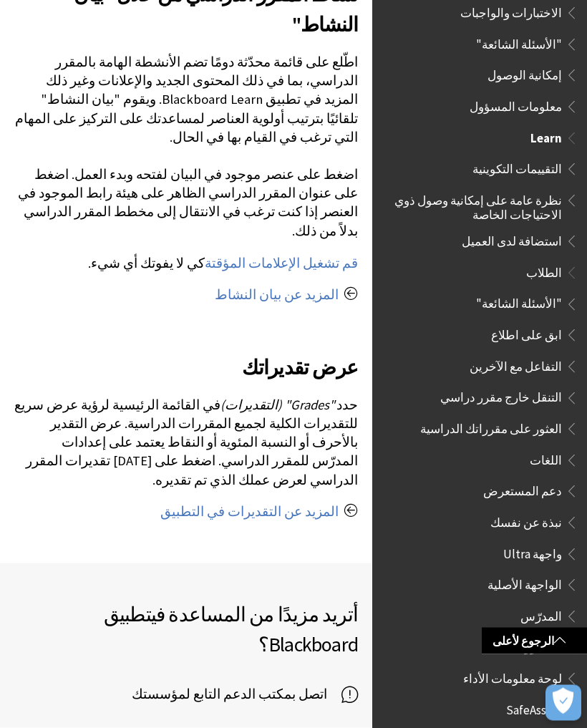  What do you see at coordinates (476, 205) in the screenshot?
I see `span: نظرة عامة على إمكانية وصول ذوي الاحتياجات الخاصة` at bounding box center [476, 205].